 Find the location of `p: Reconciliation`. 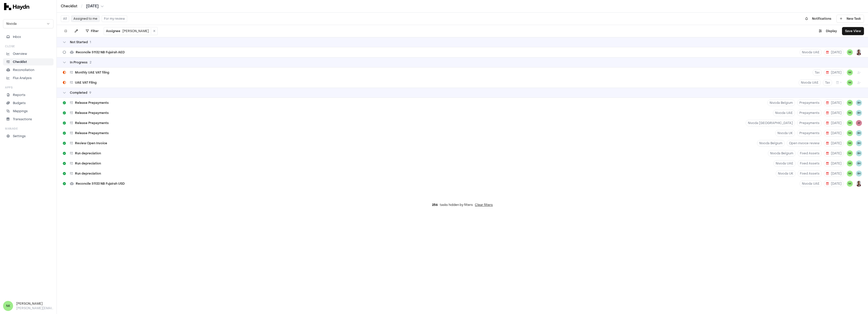

p: Reconciliation is located at coordinates (23, 70).